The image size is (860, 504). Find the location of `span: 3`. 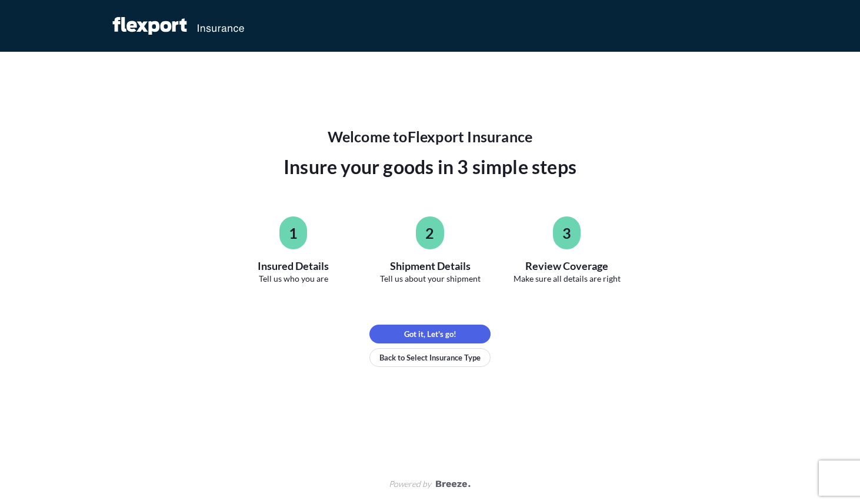

span: 3 is located at coordinates (566, 233).